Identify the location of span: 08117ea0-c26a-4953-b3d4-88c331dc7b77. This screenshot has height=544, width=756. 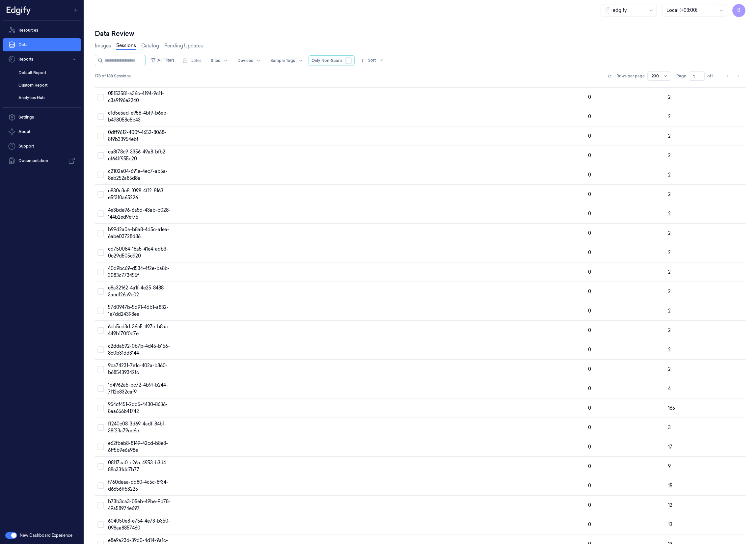
(138, 466).